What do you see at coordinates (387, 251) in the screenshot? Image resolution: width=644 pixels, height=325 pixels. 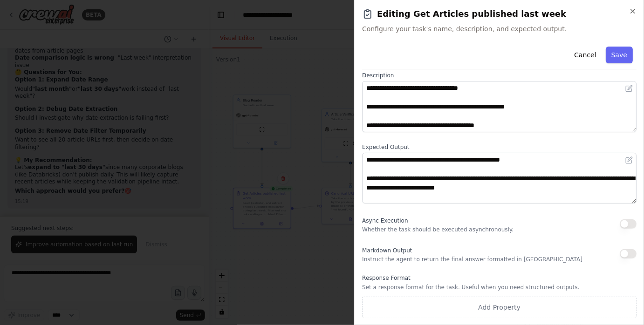 I see `span: Markdown Output` at bounding box center [387, 251].